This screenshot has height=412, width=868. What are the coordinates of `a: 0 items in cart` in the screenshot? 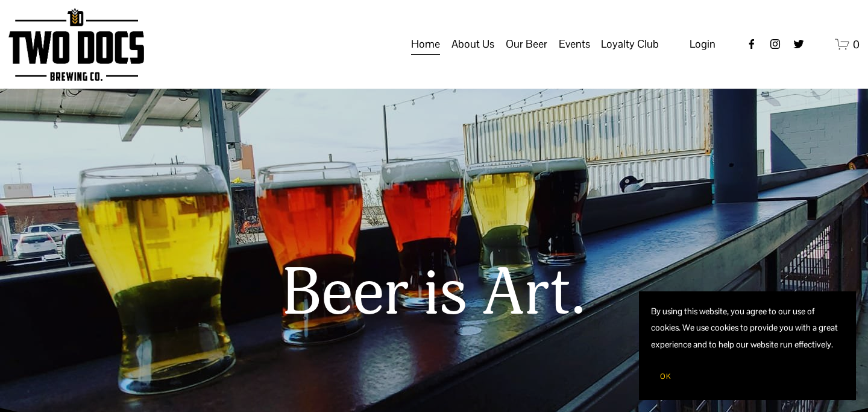 It's located at (847, 44).